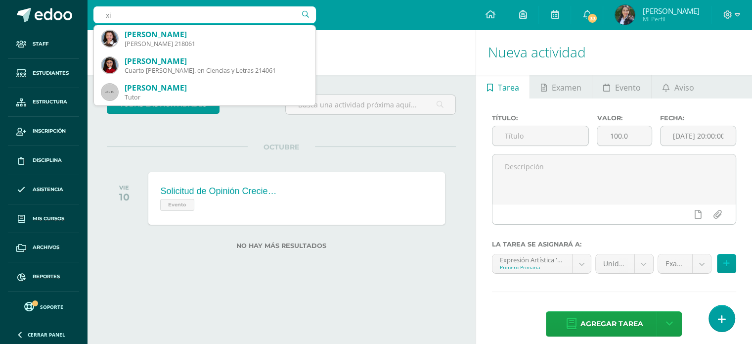  What do you see at coordinates (622, 87) in the screenshot?
I see `a: Evento` at bounding box center [622, 87].